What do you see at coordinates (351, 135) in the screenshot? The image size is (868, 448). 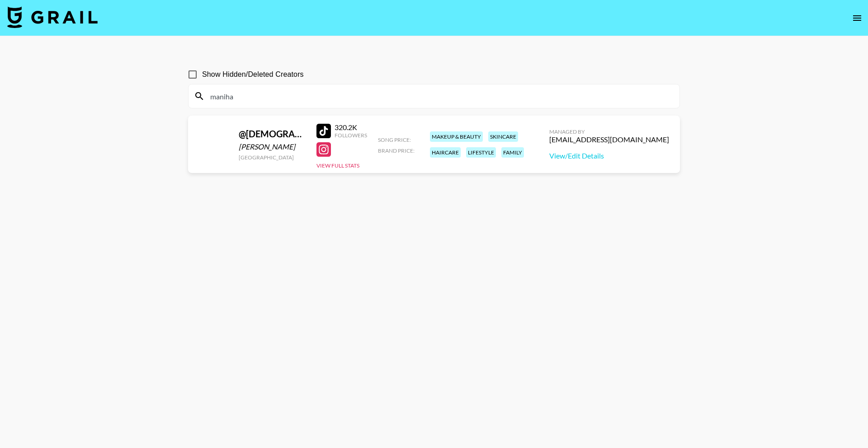 I see `div: Followers` at bounding box center [351, 135].